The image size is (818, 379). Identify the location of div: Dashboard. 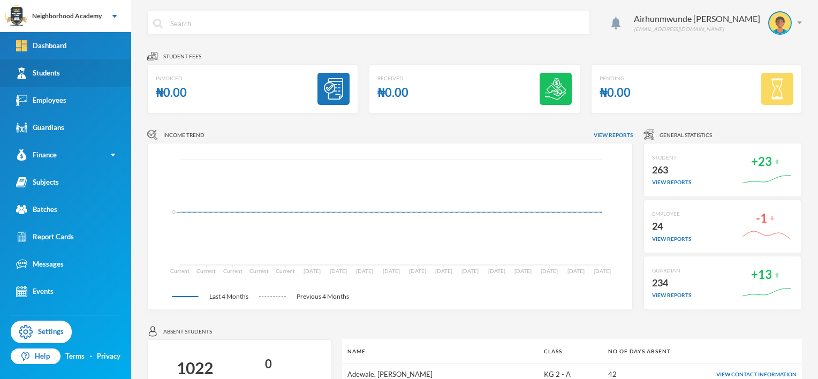
(41, 46).